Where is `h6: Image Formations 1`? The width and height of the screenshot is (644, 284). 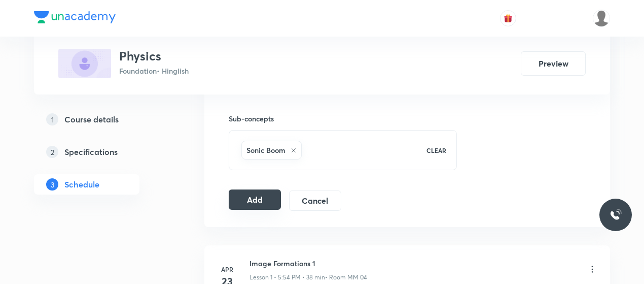
h6: Image Formations 1 is located at coordinates (308, 263).